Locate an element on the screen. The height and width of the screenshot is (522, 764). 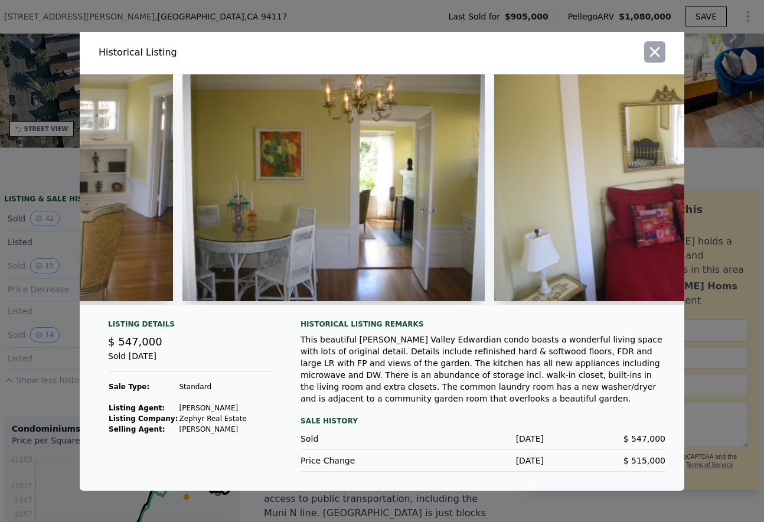
div: Historical Listing remarks is located at coordinates (483, 324).